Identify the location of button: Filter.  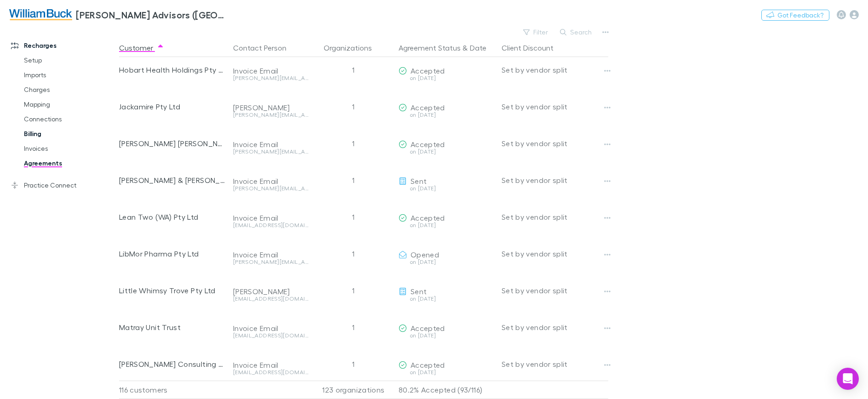
(536, 32).